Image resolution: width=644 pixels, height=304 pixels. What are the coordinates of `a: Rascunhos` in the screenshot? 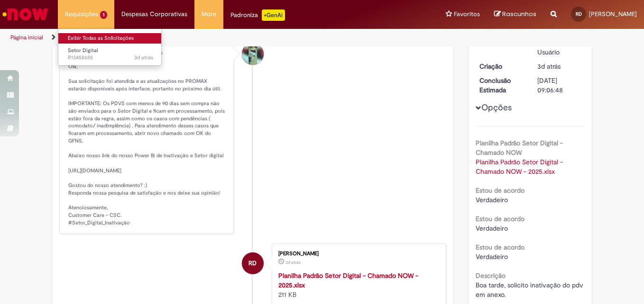 It's located at (515, 14).